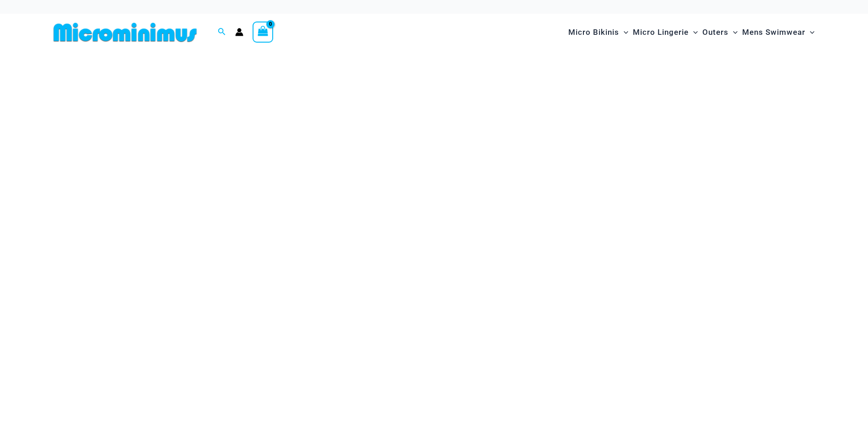 The width and height of the screenshot is (868, 437). I want to click on a: Account icon link, so click(240, 32).